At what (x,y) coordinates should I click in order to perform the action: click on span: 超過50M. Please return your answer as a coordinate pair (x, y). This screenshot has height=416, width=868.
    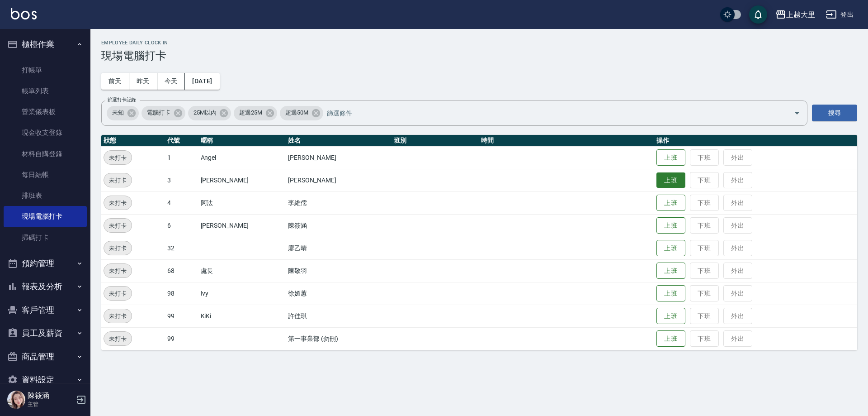
    Looking at the image, I should click on (296, 113).